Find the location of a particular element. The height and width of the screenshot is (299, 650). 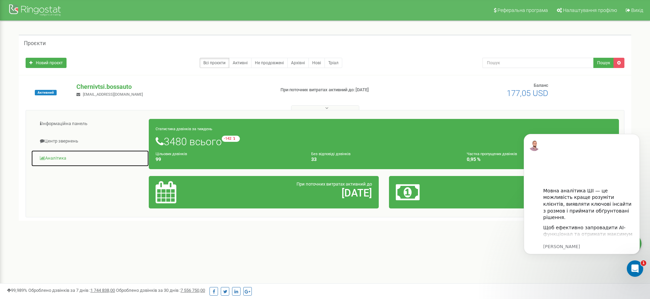

a: Не продовжені is located at coordinates (269, 63).